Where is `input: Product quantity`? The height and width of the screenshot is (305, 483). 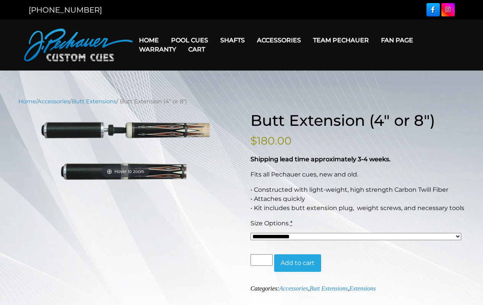 input: Product quantity is located at coordinates (261, 260).